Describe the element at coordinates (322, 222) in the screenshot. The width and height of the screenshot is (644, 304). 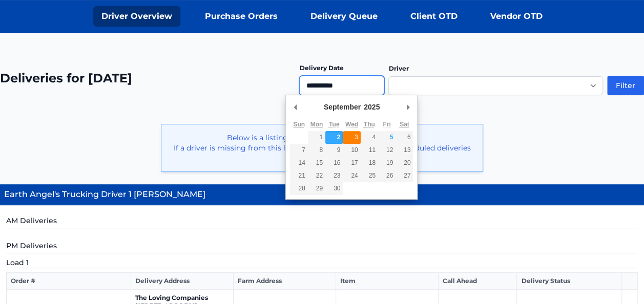
I see `h5: AM Deliveries` at that location.